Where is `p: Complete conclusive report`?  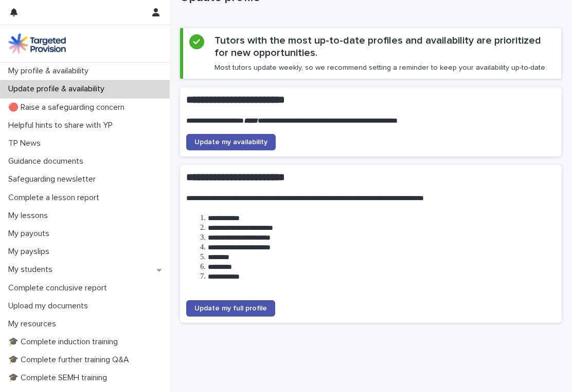
p: Complete conclusive report is located at coordinates (59, 288).